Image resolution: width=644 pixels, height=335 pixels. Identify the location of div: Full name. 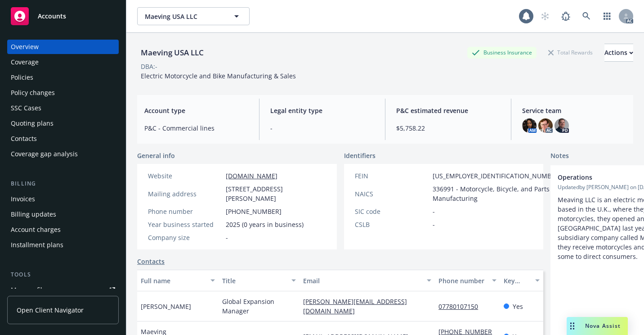
(173, 281).